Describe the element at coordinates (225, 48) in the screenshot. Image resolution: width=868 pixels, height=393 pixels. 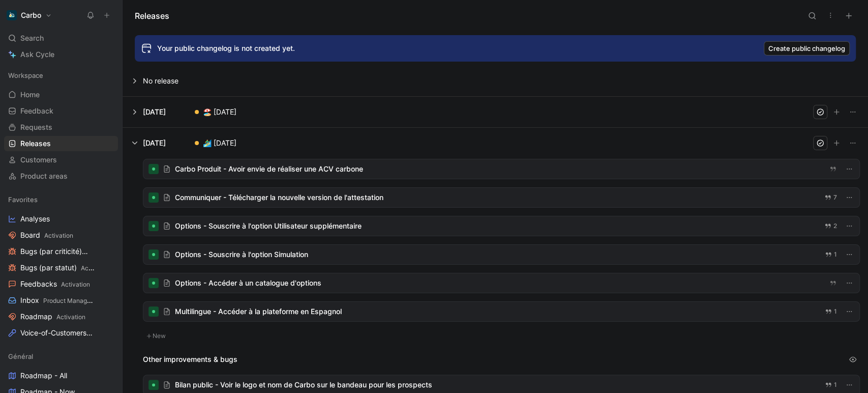
I see `div: Your public changelog is not created yet.` at that location.